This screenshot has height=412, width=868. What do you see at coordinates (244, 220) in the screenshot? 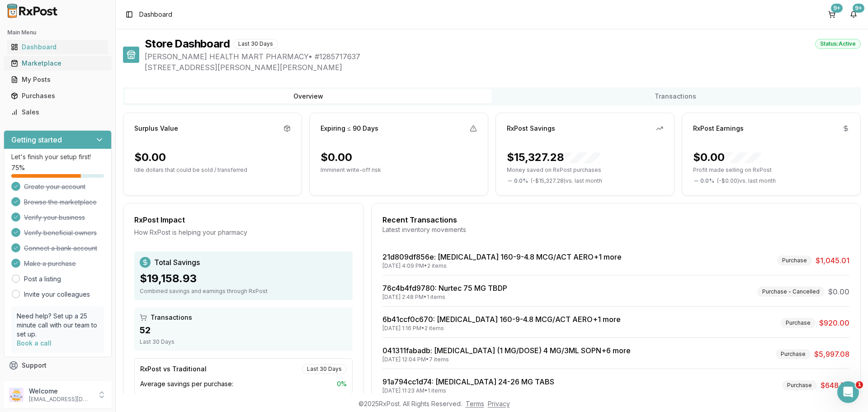
I see `div: RxPost Impact` at bounding box center [244, 220].